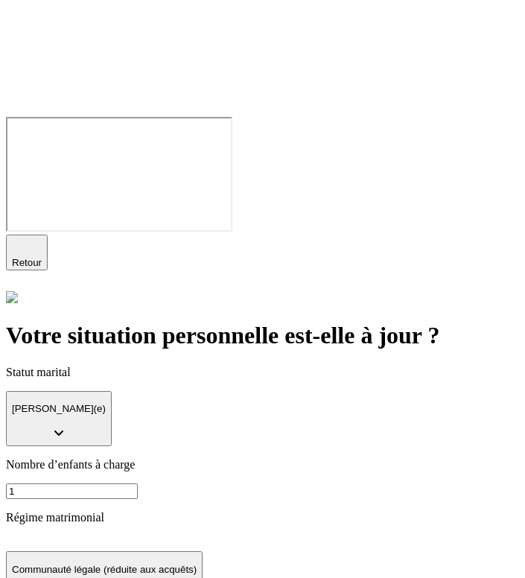 This screenshot has width=525, height=578. What do you see at coordinates (27, 253) in the screenshot?
I see `button: Retour` at bounding box center [27, 253].